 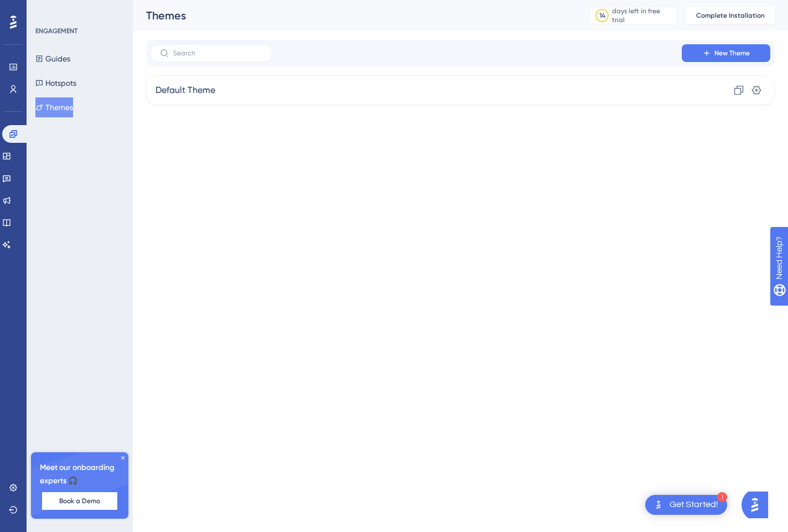 I want to click on div: Get Started!, so click(x=694, y=505).